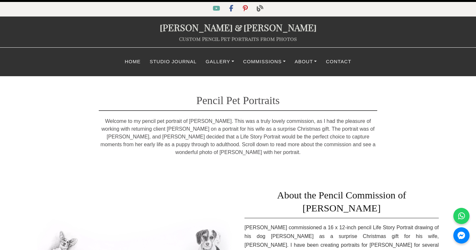 The width and height of the screenshot is (476, 250). I want to click on a: Facebook, so click(232, 9).